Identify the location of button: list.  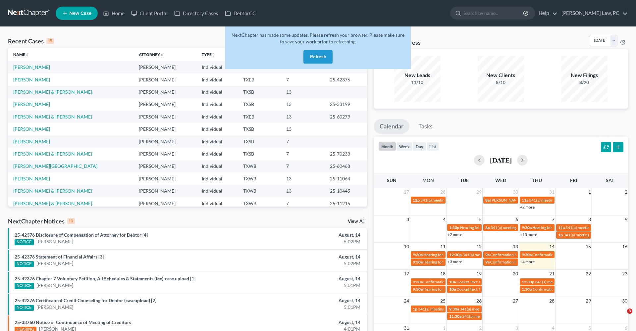
(433, 146).